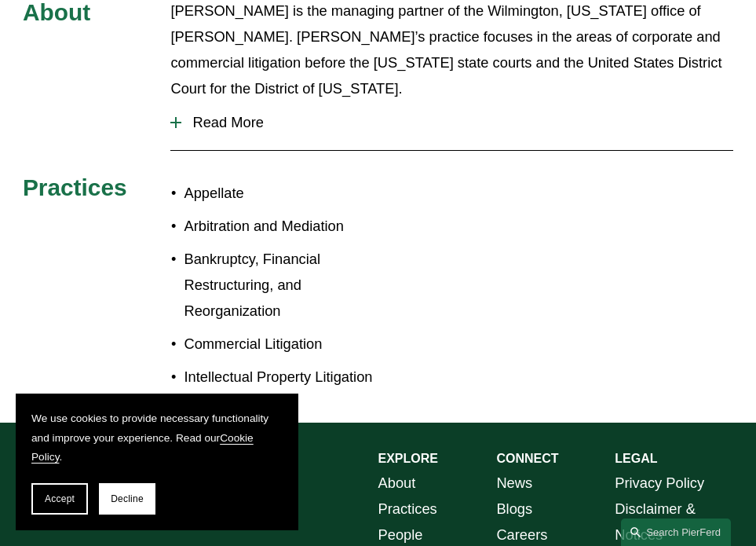 Image resolution: width=756 pixels, height=546 pixels. Describe the element at coordinates (60, 499) in the screenshot. I see `span: Accept` at that location.